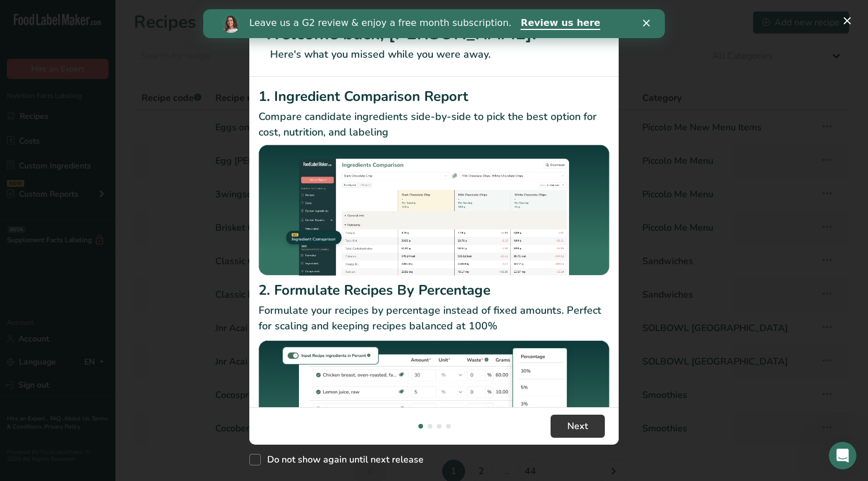 The image size is (868, 481). What do you see at coordinates (357, 15) in the screenshot?
I see `a: Review us here` at bounding box center [357, 15].